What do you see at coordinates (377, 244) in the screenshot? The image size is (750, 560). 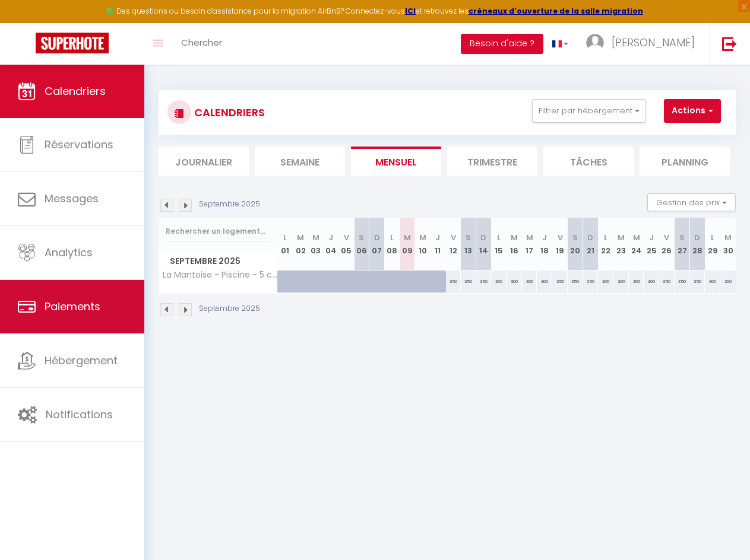 I see `th: 07` at bounding box center [377, 244].